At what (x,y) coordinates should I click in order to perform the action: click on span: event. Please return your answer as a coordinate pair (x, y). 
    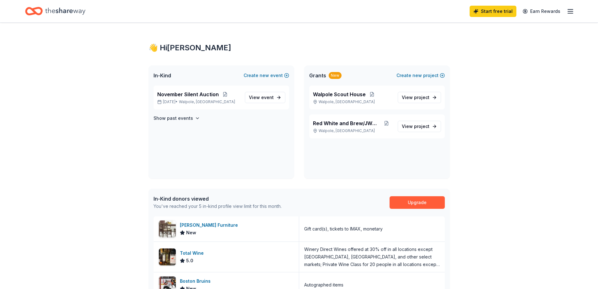
    Looking at the image, I should click on (268, 97).